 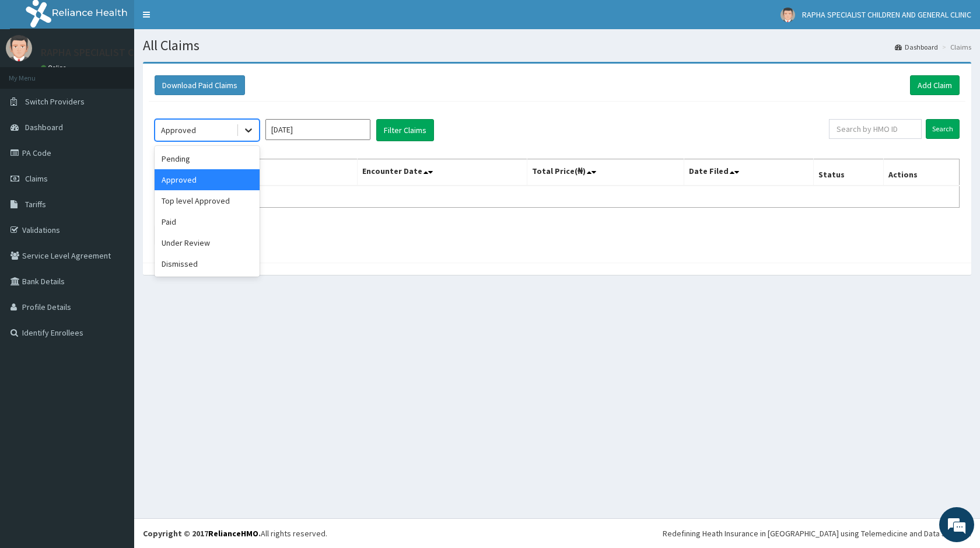 What do you see at coordinates (916, 47) in the screenshot?
I see `a: Dashboard` at bounding box center [916, 47].